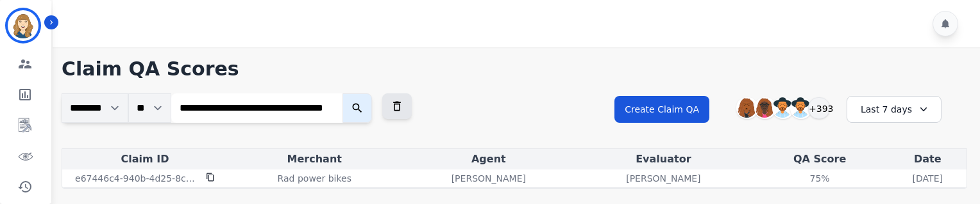 The width and height of the screenshot is (980, 204). I want to click on img: Bordered avatar, so click(23, 26).